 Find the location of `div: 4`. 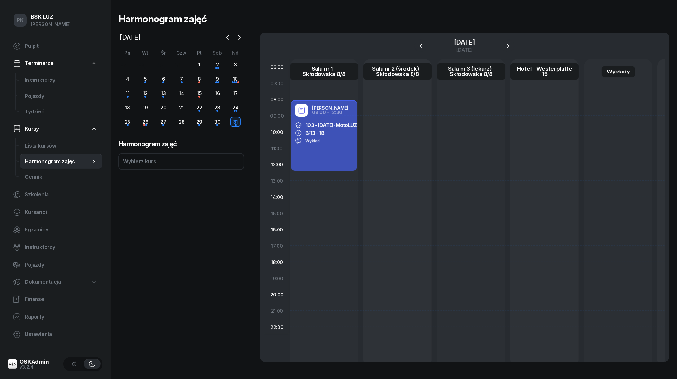

div: 4 is located at coordinates (128, 79).